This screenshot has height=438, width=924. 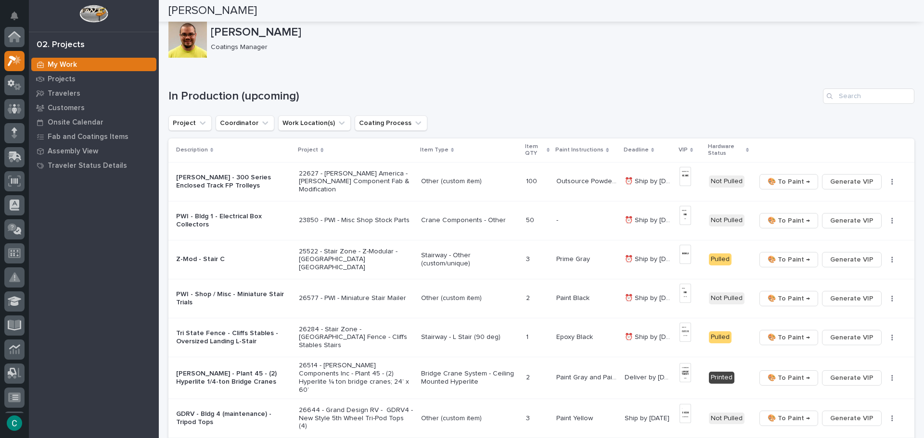 I want to click on p: 26644 - Grand Design RV - GDRV4 - New Style 5th Wheel Tri-Pod Tops (4), so click(x=356, y=419).